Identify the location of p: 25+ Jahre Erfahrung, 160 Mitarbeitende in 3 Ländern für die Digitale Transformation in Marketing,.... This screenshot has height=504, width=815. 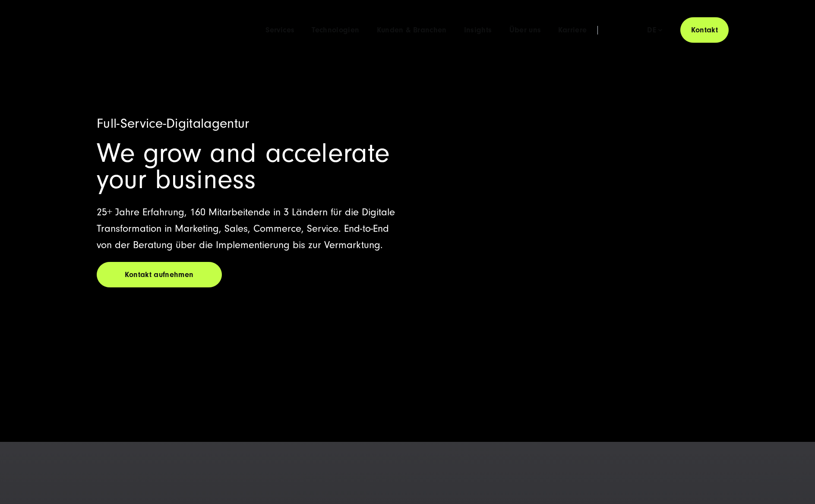
(247, 229).